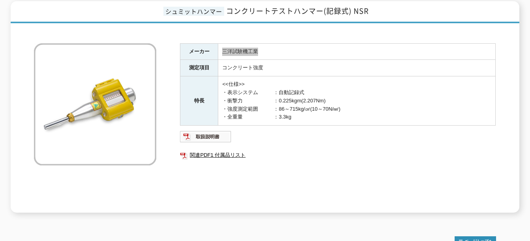 Image resolution: width=530 pixels, height=241 pixels. I want to click on td: <<仕様>> ・表示システム ：自動記録式 ・衝撃力 ：0.225kgm(2.207Nm) ・強度測定範囲 ：86～715kg/㎠(10～70N/㎟) ・全重量 ：3.3kg, so click(357, 101).